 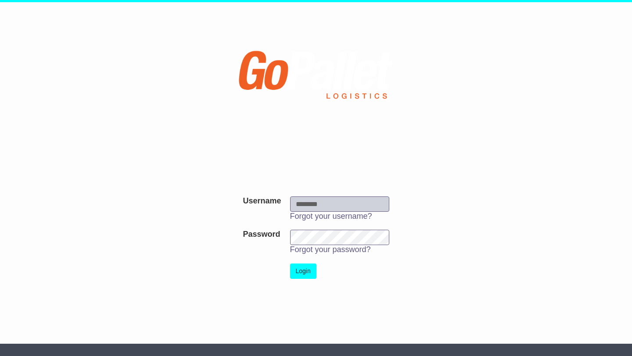 I want to click on a: Forgot your password?, so click(x=330, y=250).